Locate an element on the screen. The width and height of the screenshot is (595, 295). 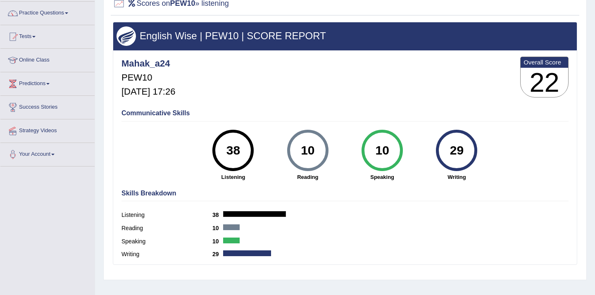
h3: 22 is located at coordinates (544, 83).